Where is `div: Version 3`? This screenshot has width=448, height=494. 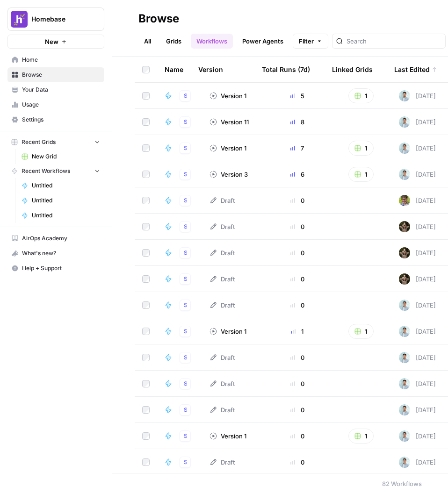 div: Version 3 is located at coordinates (229, 175).